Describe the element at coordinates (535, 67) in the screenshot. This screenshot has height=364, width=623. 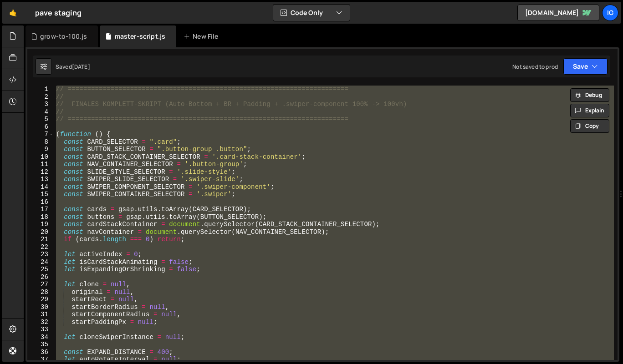
I see `div: Not saved to prod` at that location.